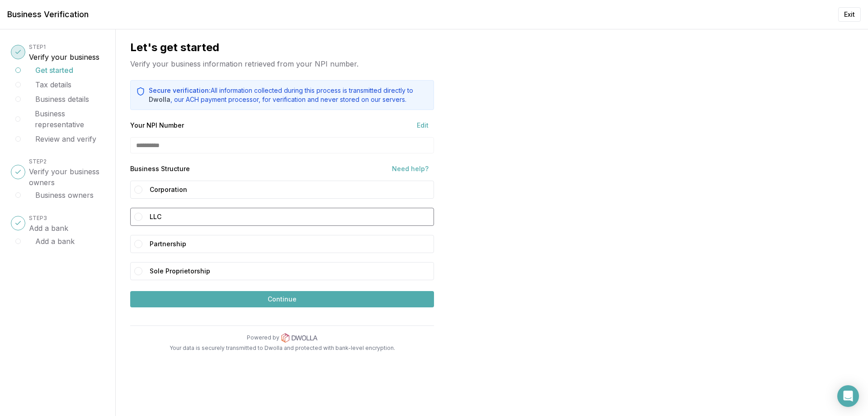 This screenshot has height=416, width=868. I want to click on h3: Verify your business owners, so click(67, 177).